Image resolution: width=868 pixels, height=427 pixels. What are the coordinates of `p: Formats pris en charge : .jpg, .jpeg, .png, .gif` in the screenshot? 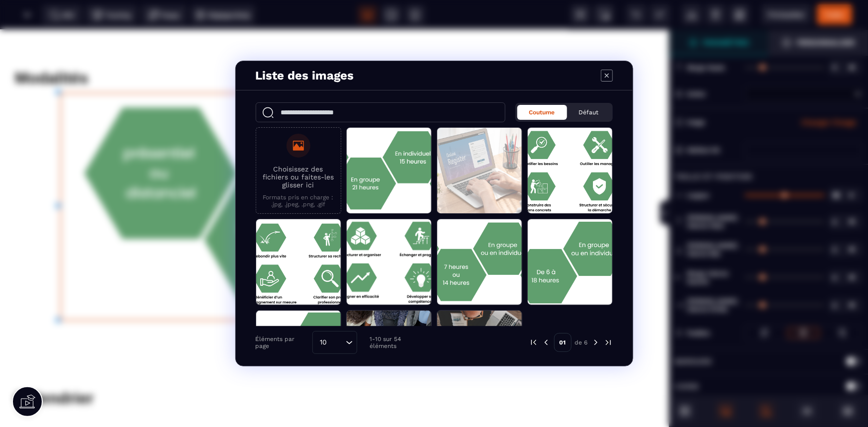 It's located at (298, 201).